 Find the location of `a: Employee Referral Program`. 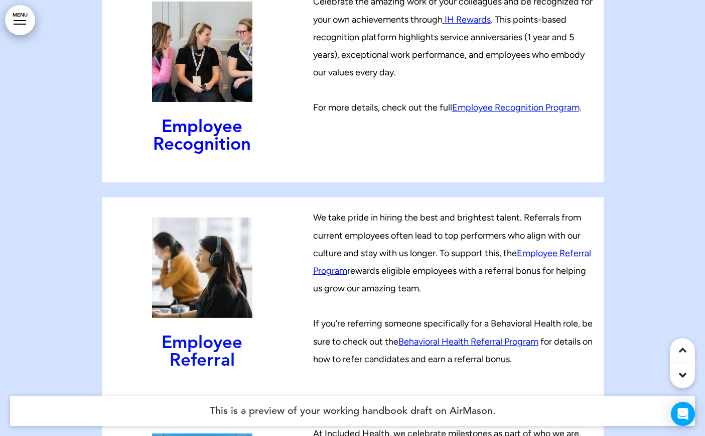

a: Employee Referral Program is located at coordinates (452, 261).